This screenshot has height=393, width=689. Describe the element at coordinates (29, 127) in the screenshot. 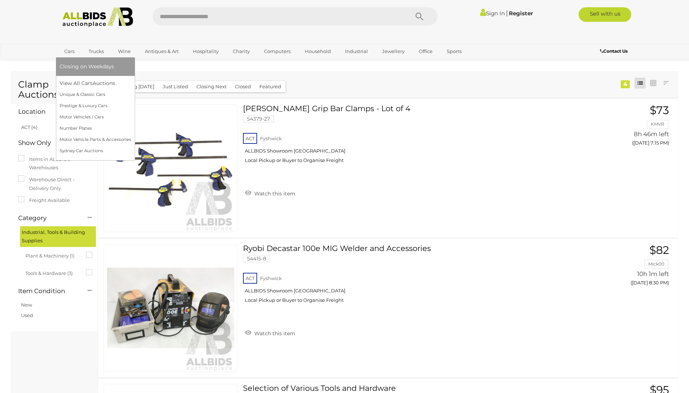

I see `a: ACT (4)` at that location.